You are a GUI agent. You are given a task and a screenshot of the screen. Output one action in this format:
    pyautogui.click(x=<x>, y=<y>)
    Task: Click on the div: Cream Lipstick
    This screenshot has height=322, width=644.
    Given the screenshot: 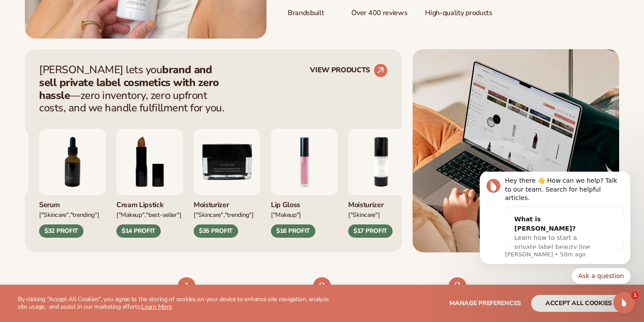 What is the action you would take?
    pyautogui.click(x=150, y=203)
    